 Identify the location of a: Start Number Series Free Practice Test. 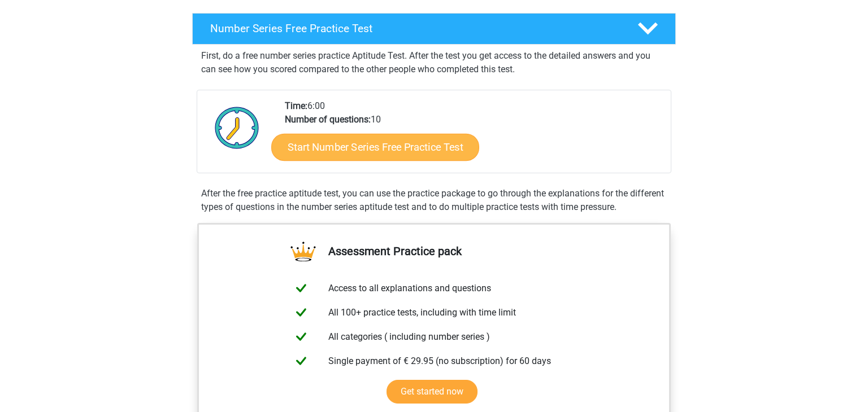
(375, 147).